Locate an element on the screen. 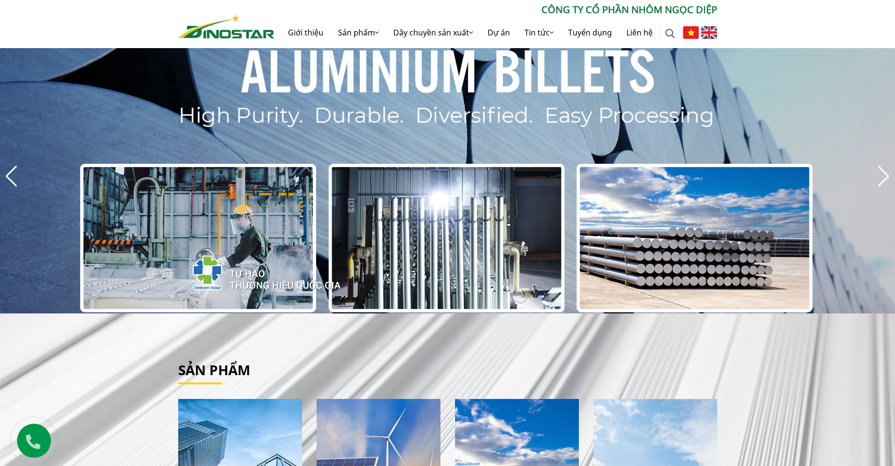 The height and width of the screenshot is (466, 895). img: English is located at coordinates (709, 33).